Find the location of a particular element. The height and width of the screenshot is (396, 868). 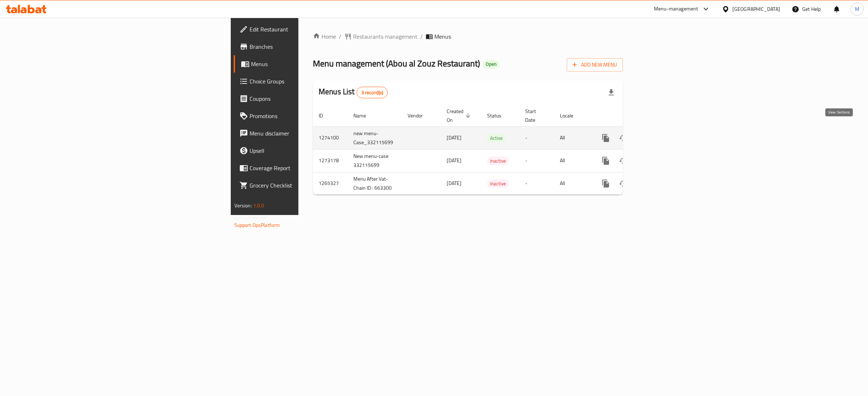

span: 1.0.0 is located at coordinates (259, 205).